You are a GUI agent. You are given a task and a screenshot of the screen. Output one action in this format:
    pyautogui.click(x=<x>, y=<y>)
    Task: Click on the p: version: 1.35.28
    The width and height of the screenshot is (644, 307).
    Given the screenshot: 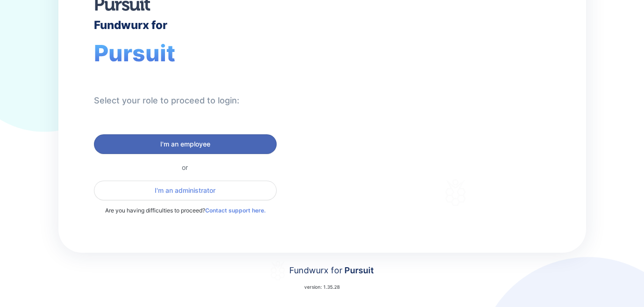 What is the action you would take?
    pyautogui.click(x=322, y=286)
    